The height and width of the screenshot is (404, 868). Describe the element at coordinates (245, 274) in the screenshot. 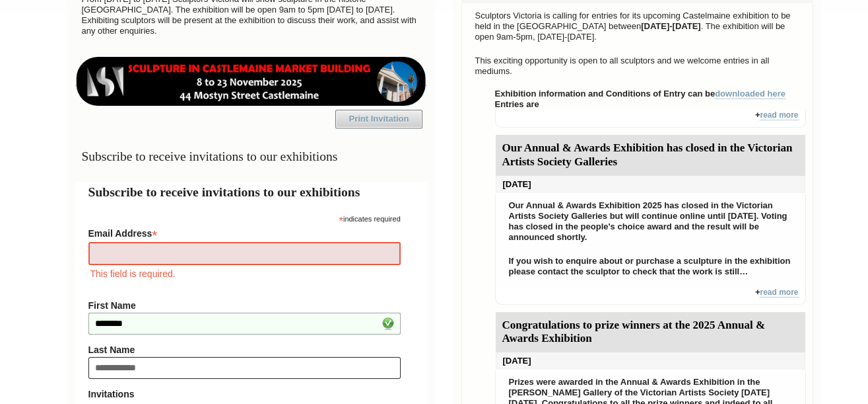

I see `div: This field is required.` at that location.